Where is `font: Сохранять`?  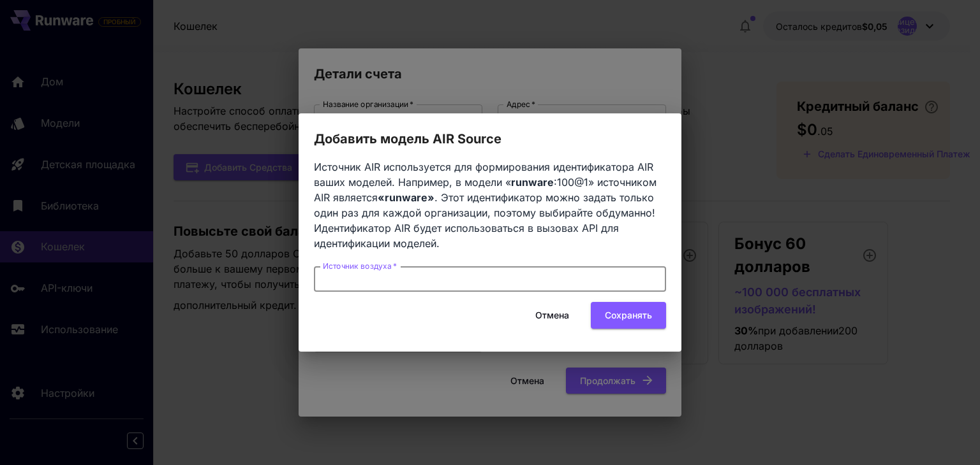
font: Сохранять is located at coordinates (628, 315).